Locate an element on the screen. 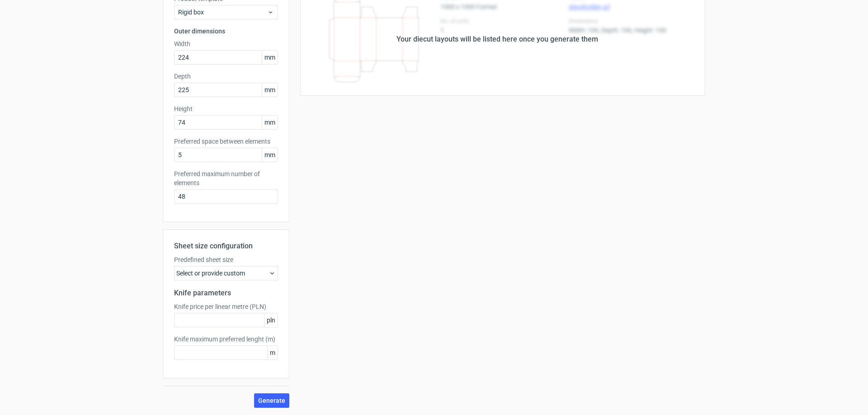 Image resolution: width=868 pixels, height=415 pixels. h2: Knife parameters is located at coordinates (226, 293).